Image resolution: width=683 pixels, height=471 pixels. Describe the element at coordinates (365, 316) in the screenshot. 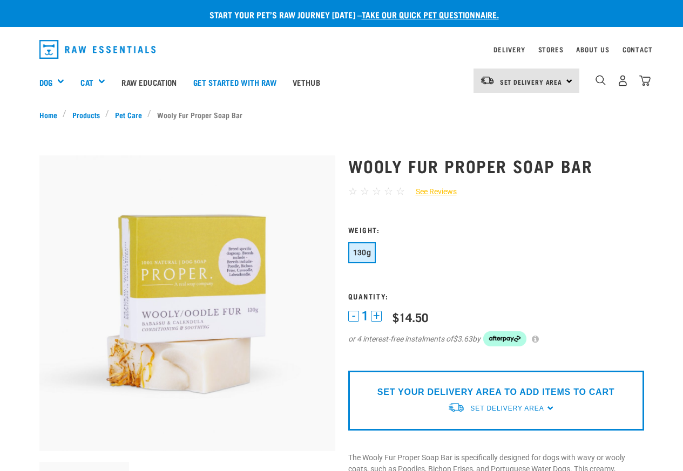

I see `span: 1` at that location.